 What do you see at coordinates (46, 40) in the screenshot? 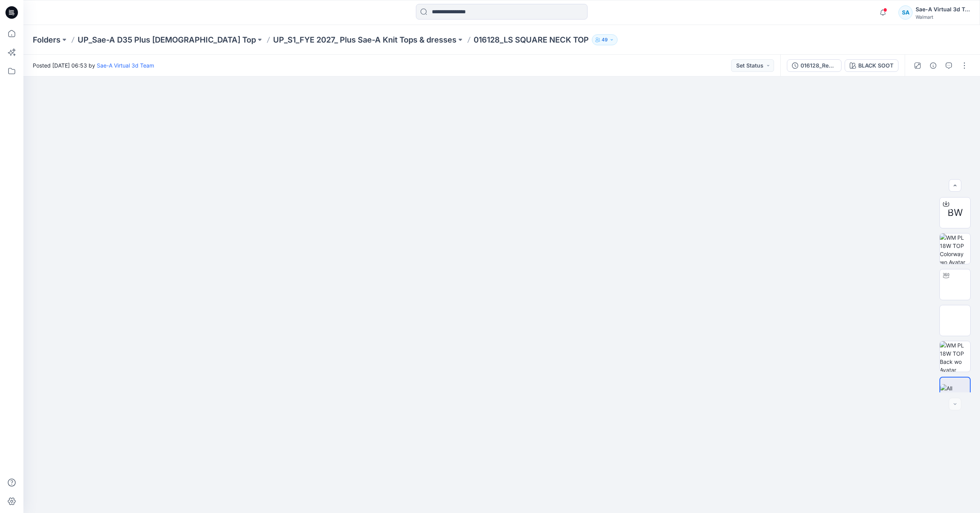
I see `p: Folders` at bounding box center [46, 40].